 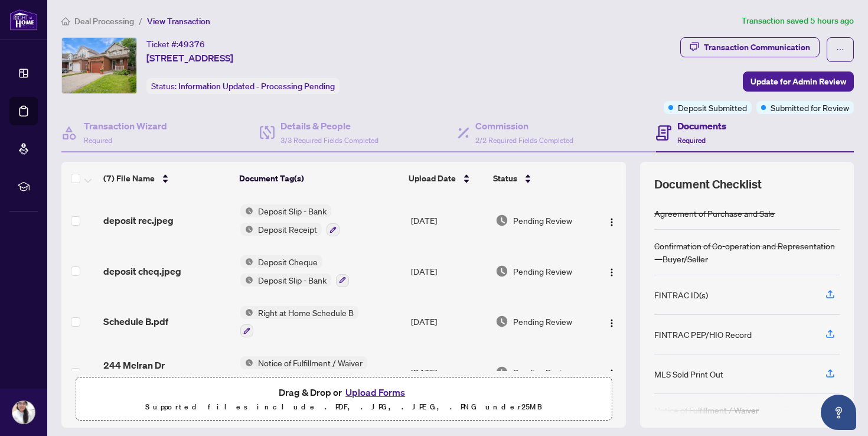 I want to click on button: Transaction Communication, so click(x=750, y=47).